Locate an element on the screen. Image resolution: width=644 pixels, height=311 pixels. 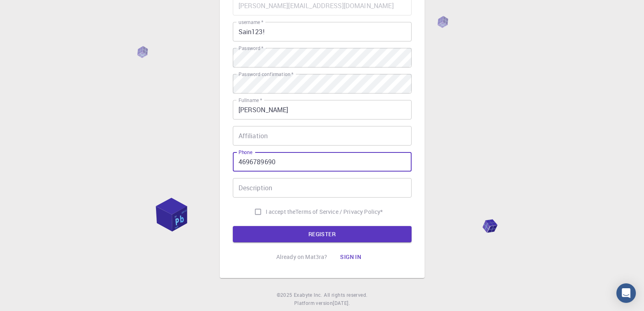
span: All rights reserved. is located at coordinates (345, 295).